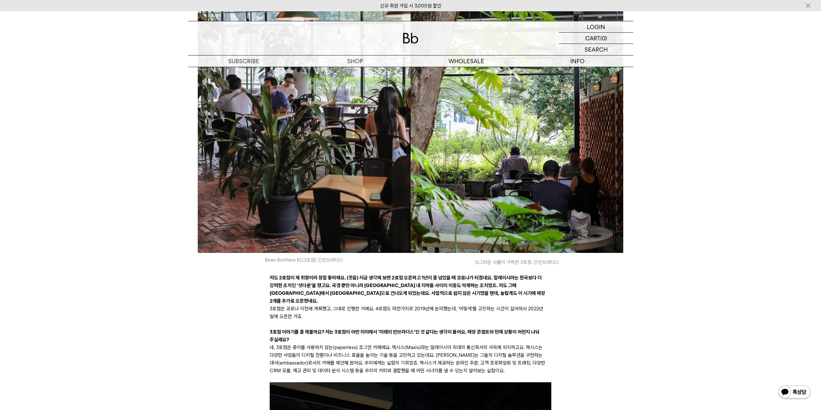 The width and height of the screenshot is (821, 410). Describe the element at coordinates (596, 27) in the screenshot. I see `a: LOGIN` at that location.